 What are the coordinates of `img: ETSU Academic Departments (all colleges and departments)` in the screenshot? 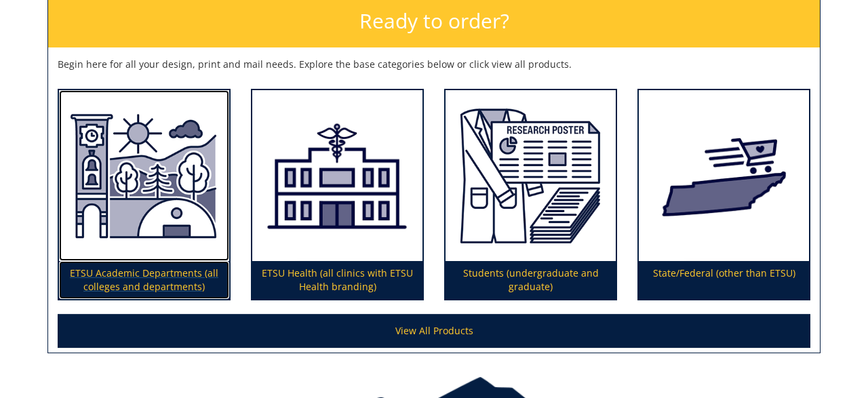 It's located at (144, 176).